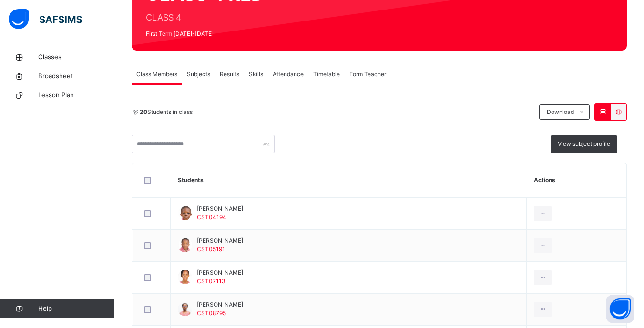 This screenshot has height=328, width=644. Describe the element at coordinates (76, 95) in the screenshot. I see `span: Lesson Plan` at that location.